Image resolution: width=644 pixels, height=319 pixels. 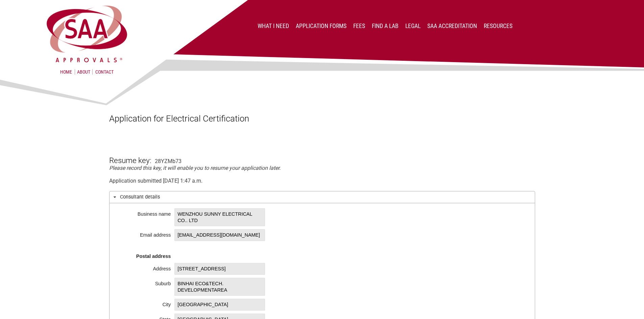 What do you see at coordinates (130, 155) in the screenshot?
I see `h3: Resume key:` at bounding box center [130, 155].